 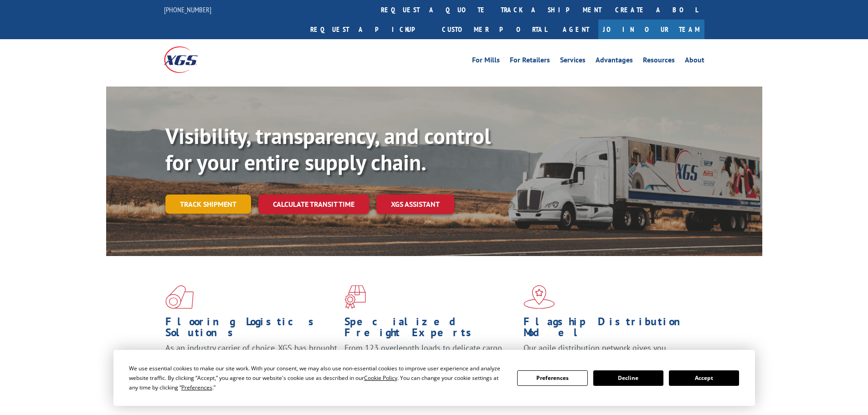 What do you see at coordinates (430, 362) in the screenshot?
I see `p: From 123 overlength loads to delicate cargo, our experienced staff knows the best way to move you...` at bounding box center [430, 362].